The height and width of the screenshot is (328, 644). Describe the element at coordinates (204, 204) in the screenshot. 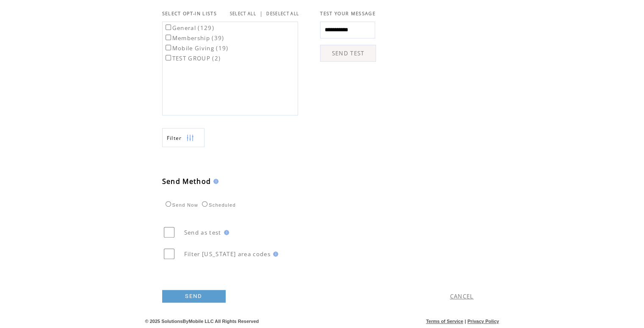

I see `input: Scheduled` at that location.